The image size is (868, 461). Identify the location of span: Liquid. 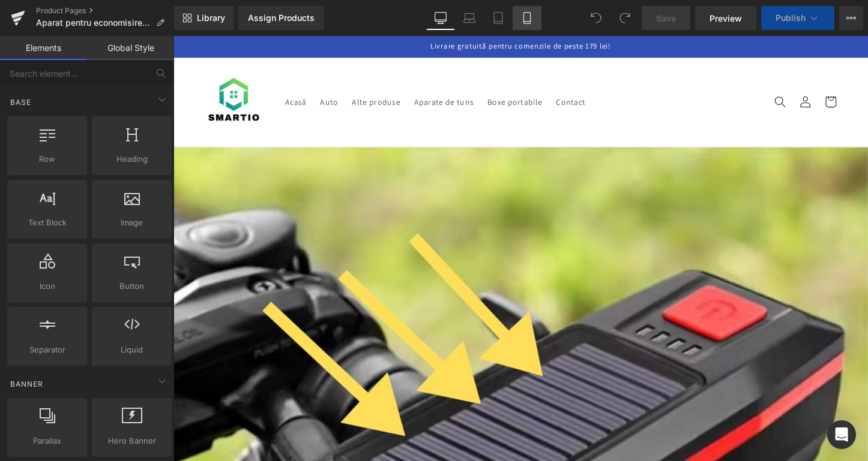
(132, 350).